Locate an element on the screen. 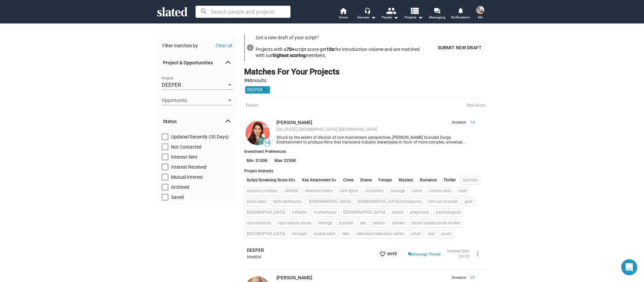 This screenshot has width=644, height=282. mat-icon: headset_mic is located at coordinates (367, 10).